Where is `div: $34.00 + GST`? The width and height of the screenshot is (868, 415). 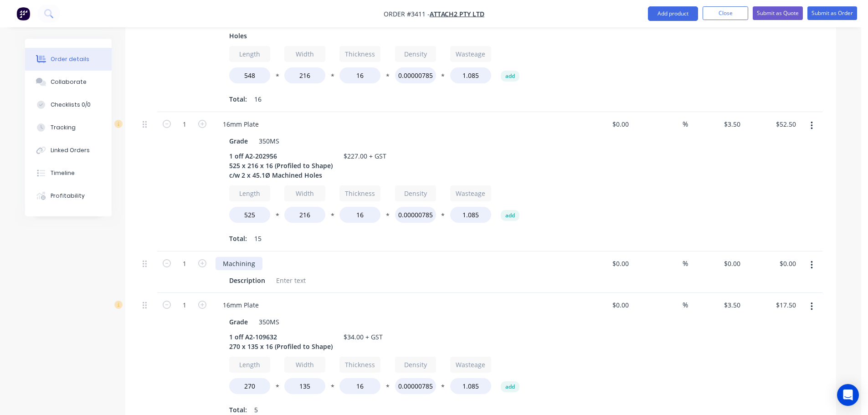 div: $34.00 + GST is located at coordinates (363, 336).